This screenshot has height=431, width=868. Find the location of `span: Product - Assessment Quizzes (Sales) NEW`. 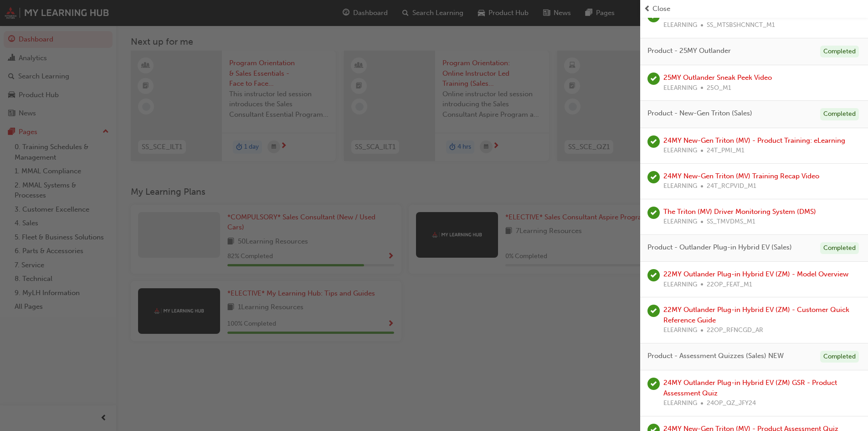

span: Product - Assessment Quizzes (Sales) NEW is located at coordinates (715, 356).